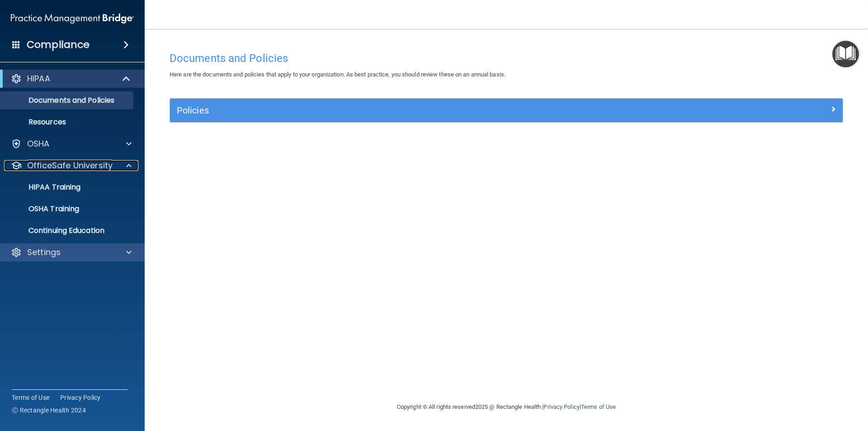 This screenshot has height=431, width=868. What do you see at coordinates (71, 165) in the screenshot?
I see `a: OfficeSafe University` at bounding box center [71, 165].